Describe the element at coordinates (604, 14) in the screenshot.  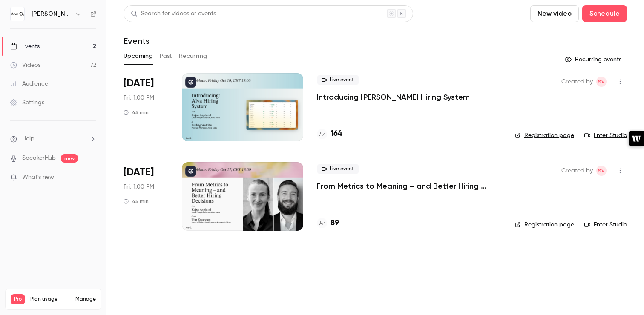
I see `button: Schedule` at that location.